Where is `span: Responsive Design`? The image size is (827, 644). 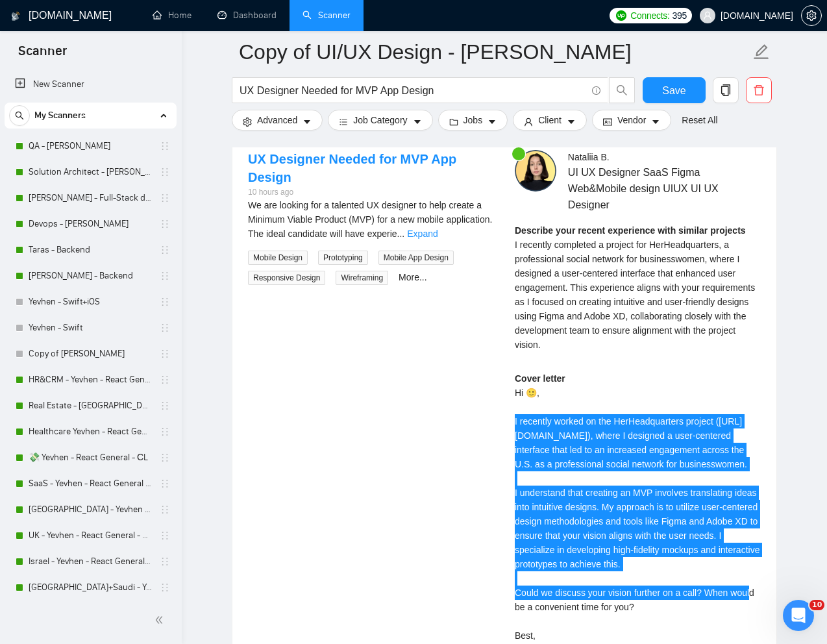 span: Responsive Design is located at coordinates (286, 277).